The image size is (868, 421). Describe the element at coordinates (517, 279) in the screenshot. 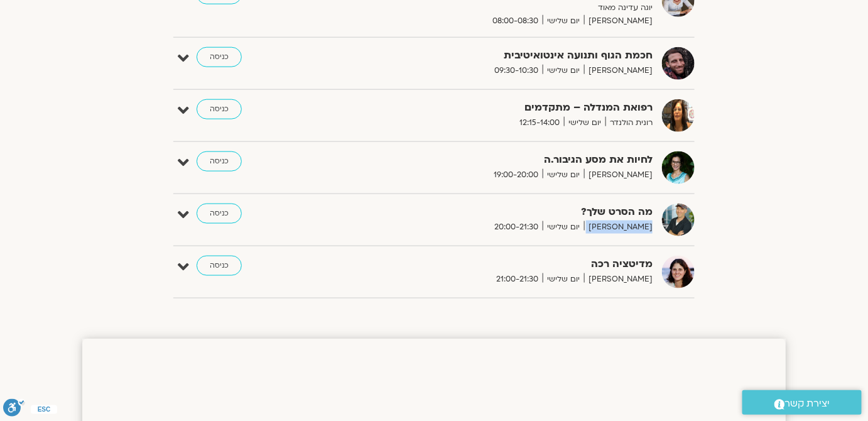

I see `span: 21:00-21:30` at that location.